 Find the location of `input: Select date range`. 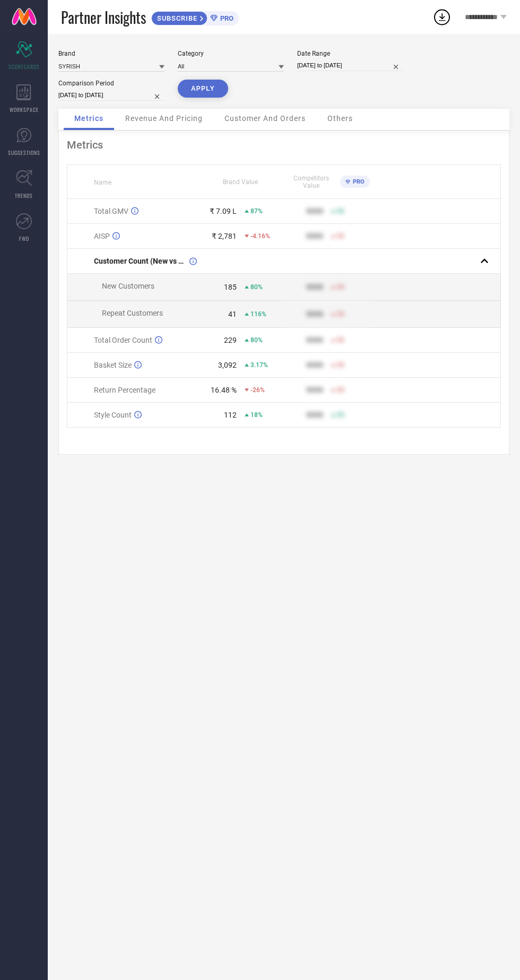

input: Select date range is located at coordinates (350, 65).